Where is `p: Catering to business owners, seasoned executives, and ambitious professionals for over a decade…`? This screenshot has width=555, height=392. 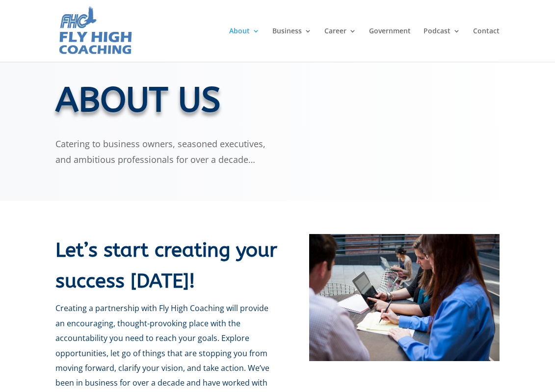
p: Catering to business owners, seasoned executives, and ambitious professionals for over a decade… is located at coordinates (166, 152).